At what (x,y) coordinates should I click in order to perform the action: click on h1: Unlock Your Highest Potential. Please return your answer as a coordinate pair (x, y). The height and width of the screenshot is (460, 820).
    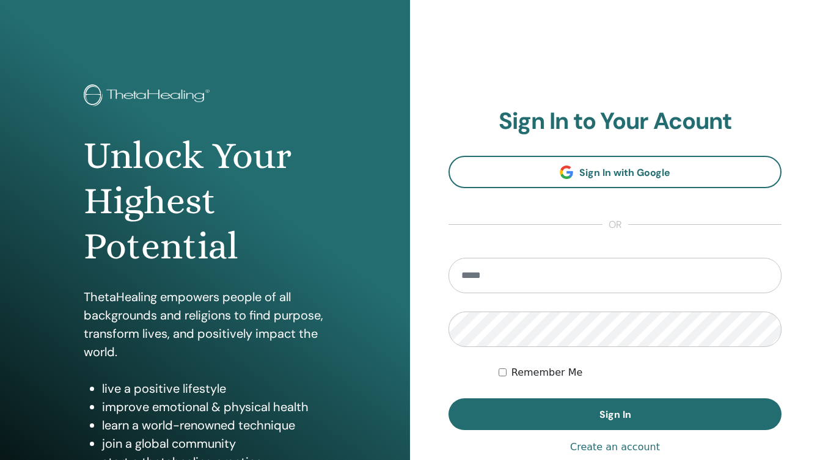
    Looking at the image, I should click on (205, 201).